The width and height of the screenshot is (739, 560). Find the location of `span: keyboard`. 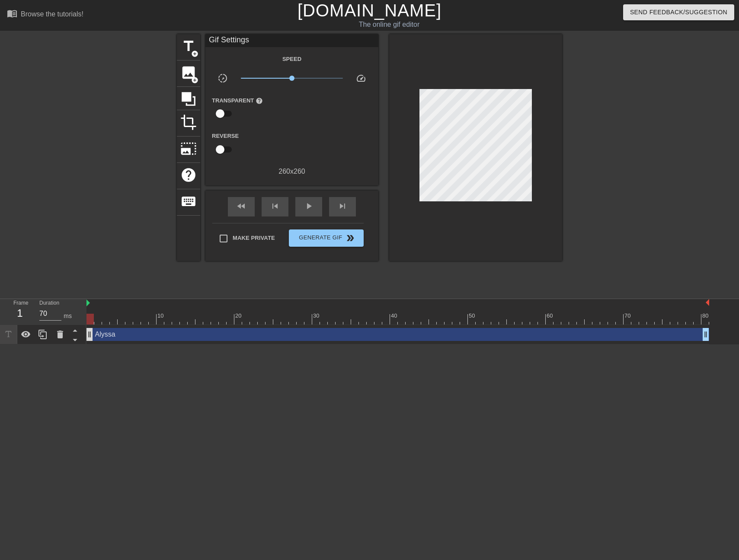

span: keyboard is located at coordinates (188, 202).